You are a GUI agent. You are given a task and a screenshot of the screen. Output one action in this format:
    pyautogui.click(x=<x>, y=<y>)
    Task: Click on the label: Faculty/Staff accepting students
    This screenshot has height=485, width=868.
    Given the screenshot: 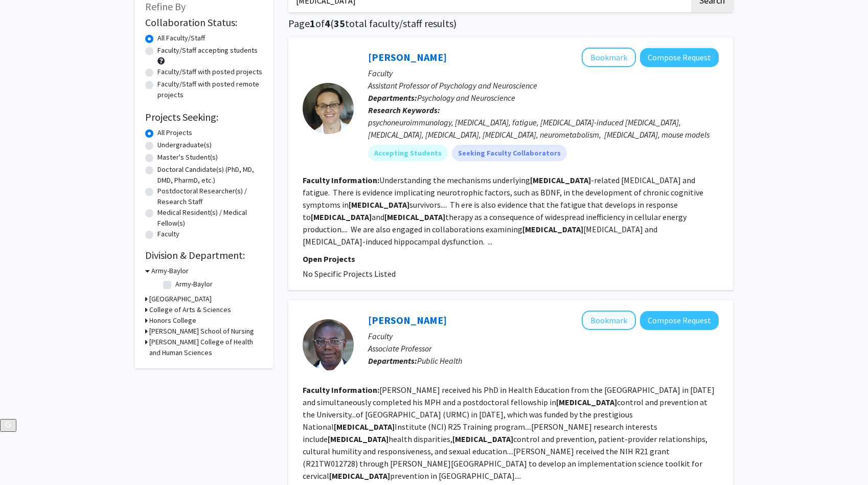 What is the action you would take?
    pyautogui.click(x=207, y=50)
    